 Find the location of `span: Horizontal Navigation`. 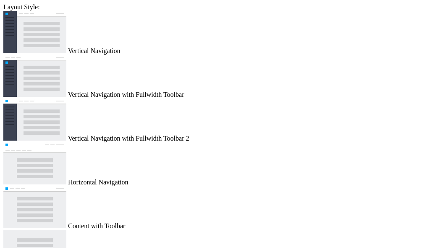

span: Horizontal Navigation is located at coordinates (98, 182).